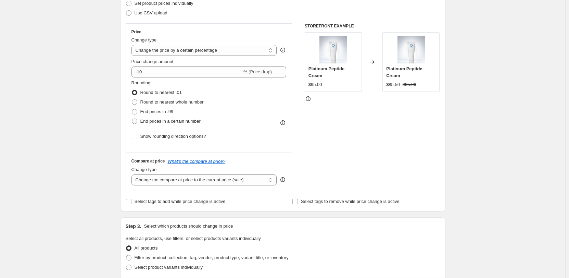 The width and height of the screenshot is (569, 278). What do you see at coordinates (187, 72) in the screenshot?
I see `input: -15` at bounding box center [187, 72].